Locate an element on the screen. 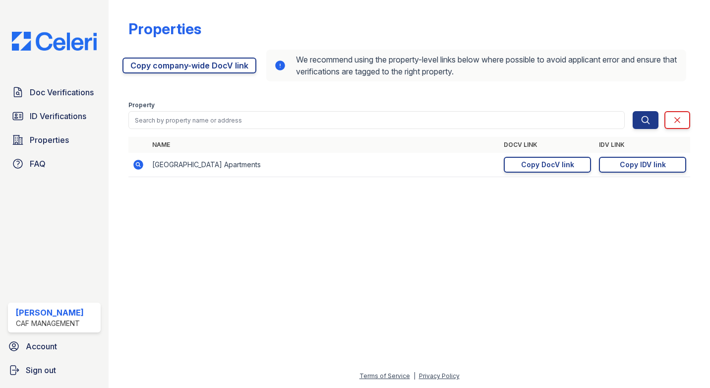 The image size is (710, 388). th: Name is located at coordinates (324, 145).